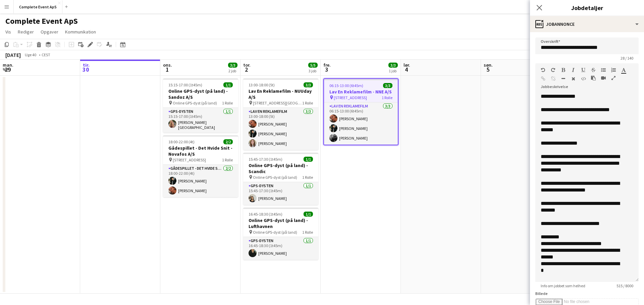 The width and height of the screenshot is (644, 305). What do you see at coordinates (587, 8) in the screenshot?
I see `h3: Jobdetaljer` at bounding box center [587, 8].